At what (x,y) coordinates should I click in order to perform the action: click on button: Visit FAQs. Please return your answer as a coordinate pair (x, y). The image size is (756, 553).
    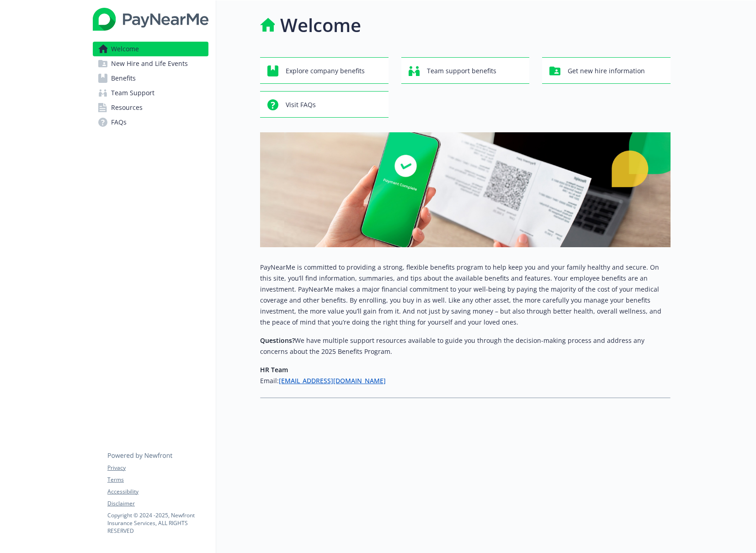
    Looking at the image, I should click on (324, 104).